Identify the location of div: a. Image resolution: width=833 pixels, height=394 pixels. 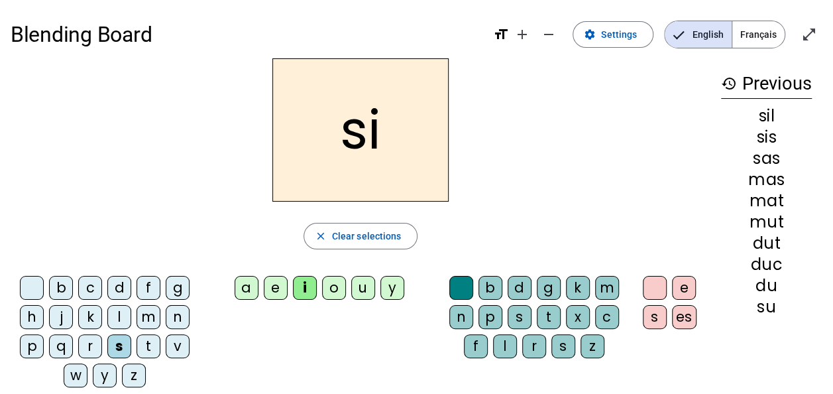
(247, 288).